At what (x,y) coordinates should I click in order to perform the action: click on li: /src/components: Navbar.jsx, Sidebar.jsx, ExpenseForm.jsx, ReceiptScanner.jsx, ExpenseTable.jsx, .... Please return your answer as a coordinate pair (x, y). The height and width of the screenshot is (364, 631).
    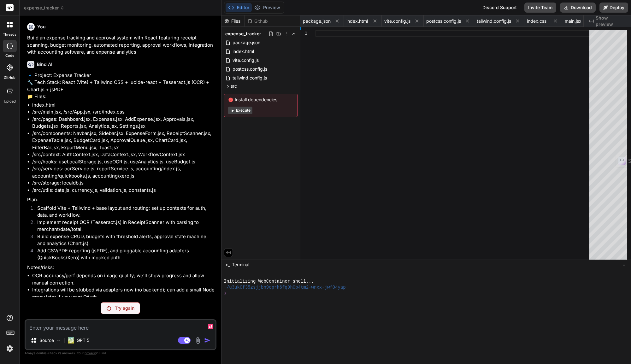
    Looking at the image, I should click on (124, 140).